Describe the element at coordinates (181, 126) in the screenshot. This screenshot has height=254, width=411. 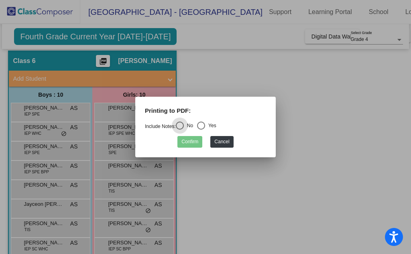
I see `mat-radio-group: Select an option` at that location.